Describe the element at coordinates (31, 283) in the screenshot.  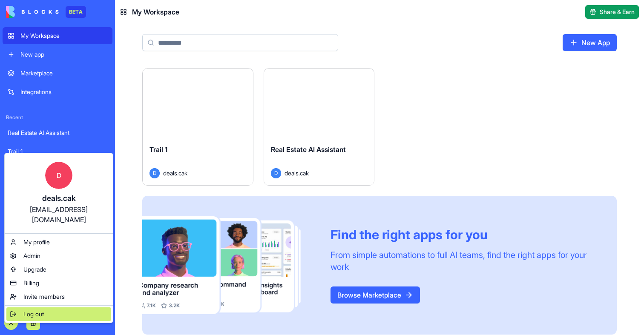
I see `span: Billing` at that location.